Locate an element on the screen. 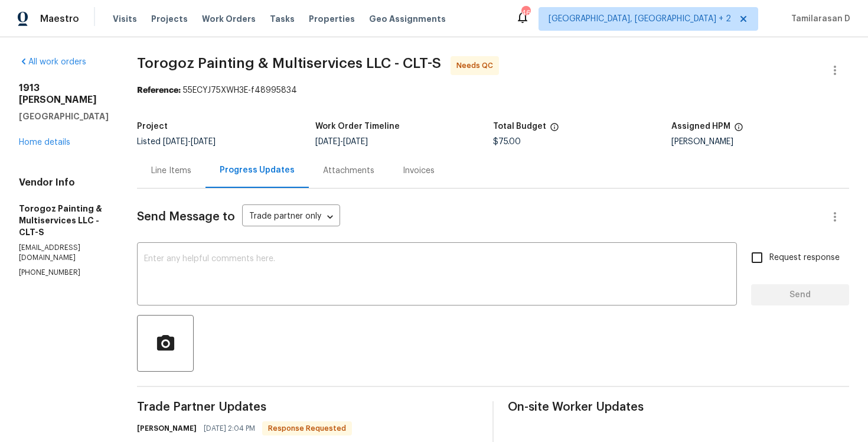  div: Invoices is located at coordinates (419, 171).